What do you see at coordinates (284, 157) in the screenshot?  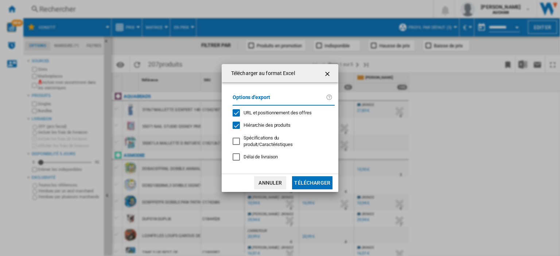 I see `md-checkbox: Délai de livraison` at bounding box center [284, 157].